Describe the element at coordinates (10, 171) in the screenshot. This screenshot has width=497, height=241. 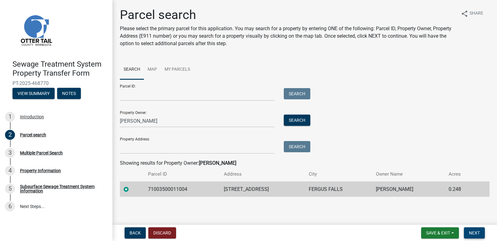
I see `div: 4` at that location.